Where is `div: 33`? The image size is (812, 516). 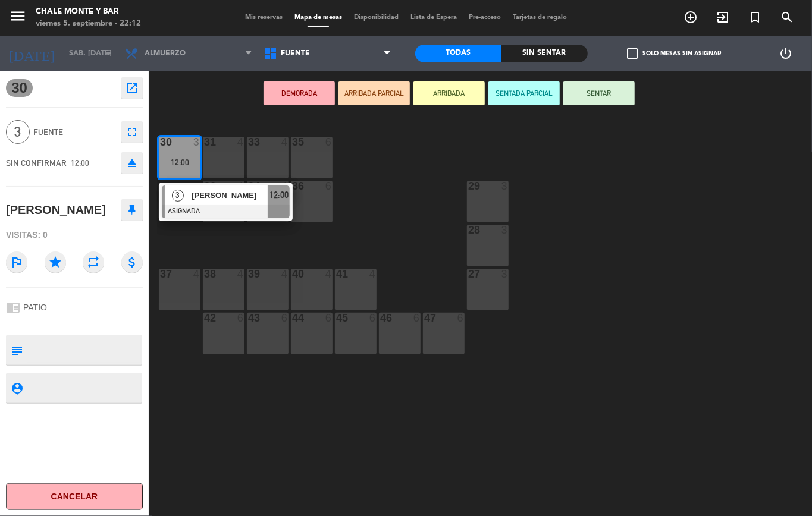
div: 33 is located at coordinates (248, 142).